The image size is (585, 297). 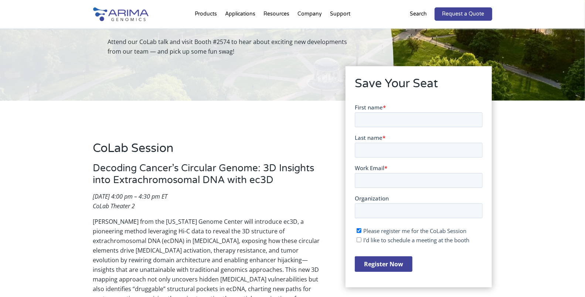 I want to click on p: Search, so click(x=419, y=14).